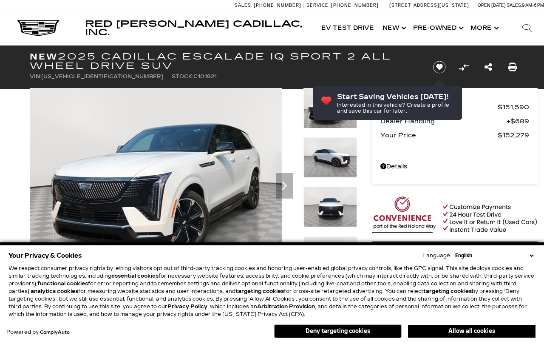 This screenshot has height=344, width=544. Describe the element at coordinates (38, 332) in the screenshot. I see `div: Powered by` at that location.